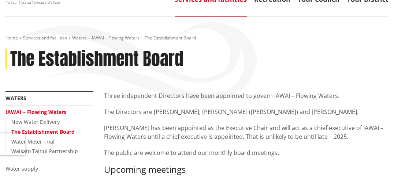 The image size is (394, 179). What do you see at coordinates (45, 38) in the screenshot?
I see `a: Services and facilities` at bounding box center [45, 38].